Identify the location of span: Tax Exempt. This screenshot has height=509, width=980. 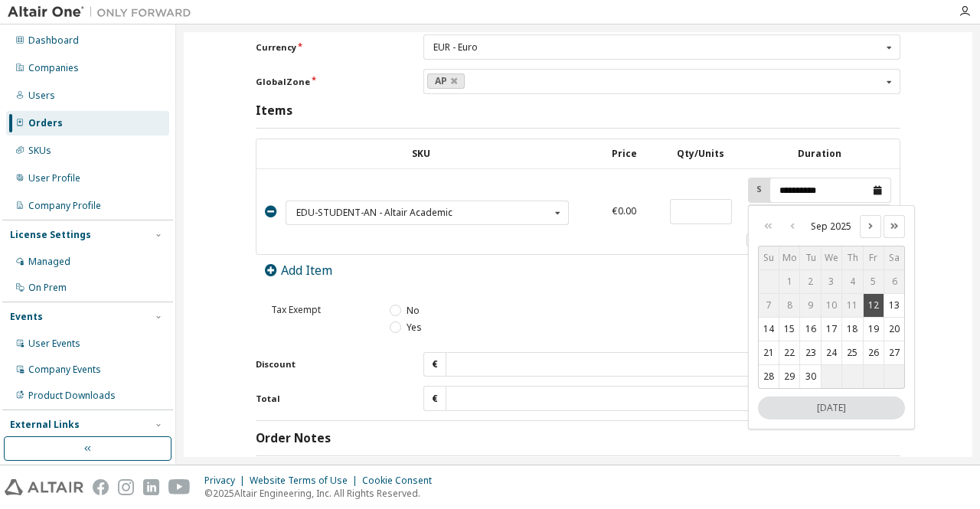
(295, 309).